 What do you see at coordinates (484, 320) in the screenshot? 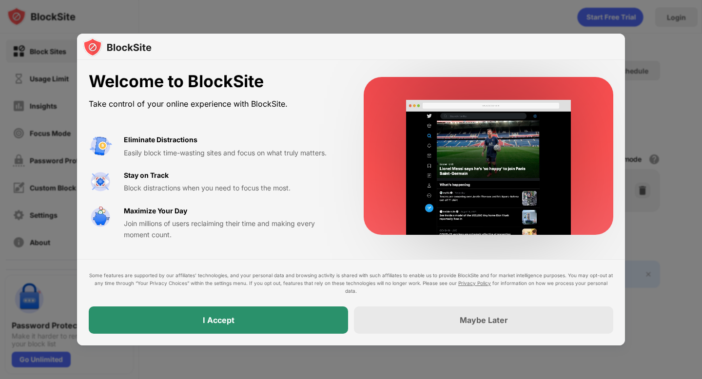
I see `div: Maybe Later` at bounding box center [484, 320].